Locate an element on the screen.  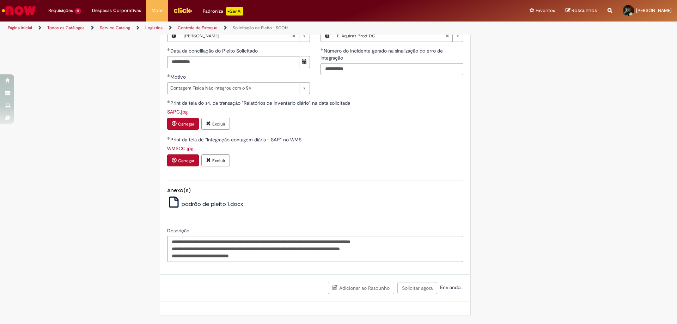
input: Número do Incidente gerado na sinalização do erro de integração is located at coordinates (392, 69).